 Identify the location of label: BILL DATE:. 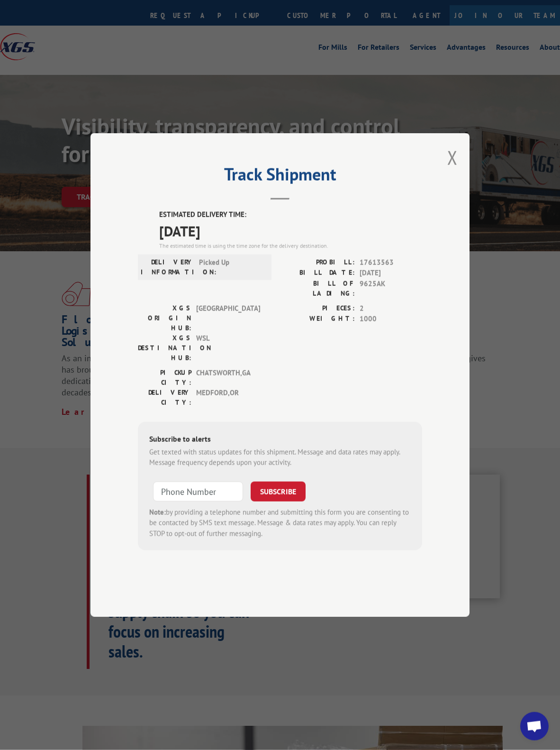
(318, 273).